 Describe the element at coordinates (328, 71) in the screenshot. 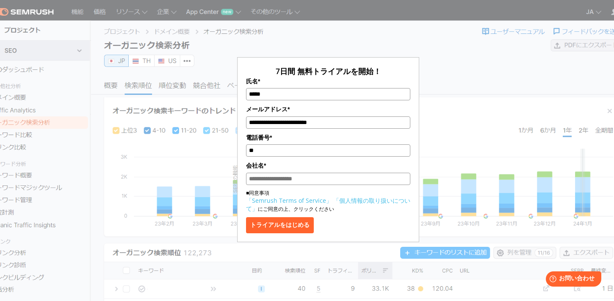

I see `span: 7日間 無料トライアルを開始！` at that location.